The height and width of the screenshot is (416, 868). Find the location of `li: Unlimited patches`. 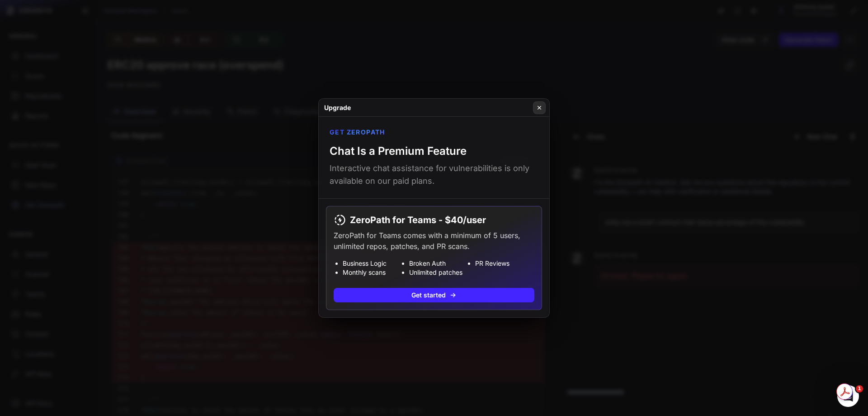

li: Unlimited patches is located at coordinates (438, 272).